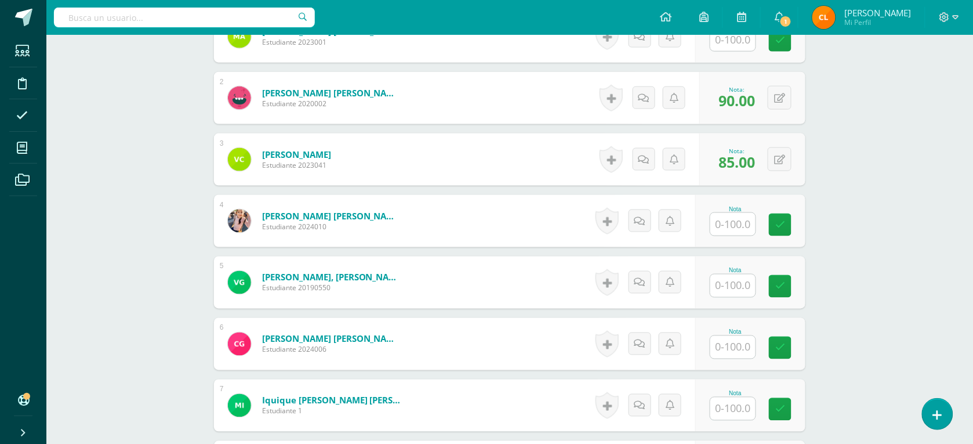 Image resolution: width=973 pixels, height=444 pixels. I want to click on img: 1720f64064fc052d857739fb2bd47671.png, so click(824, 17).